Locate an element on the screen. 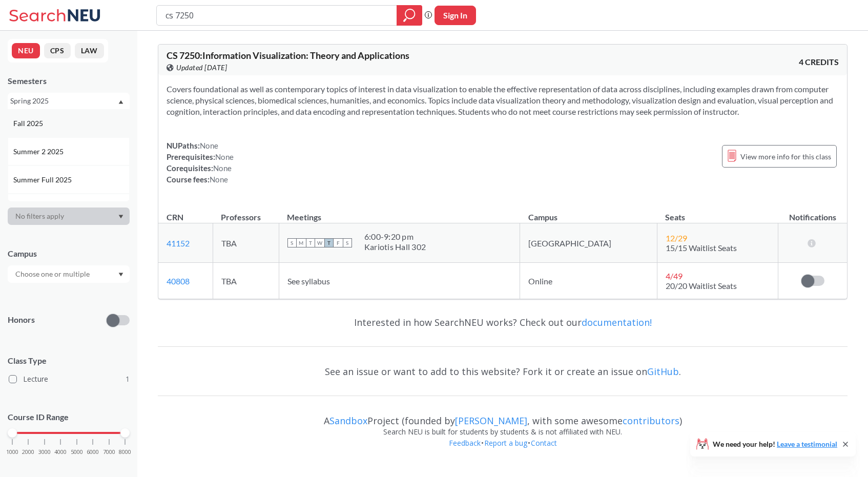 Image resolution: width=868 pixels, height=477 pixels. span: 3000 is located at coordinates (45, 451).